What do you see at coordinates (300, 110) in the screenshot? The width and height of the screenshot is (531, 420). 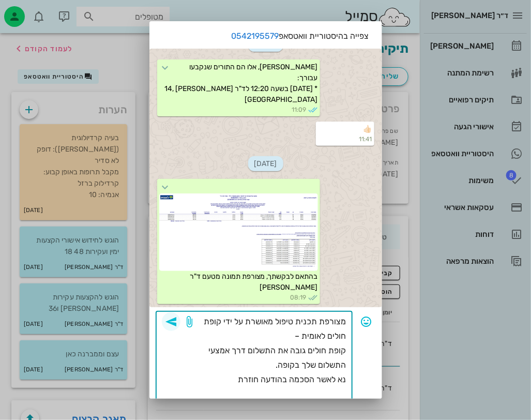 I see `span: 11:09` at bounding box center [300, 110].